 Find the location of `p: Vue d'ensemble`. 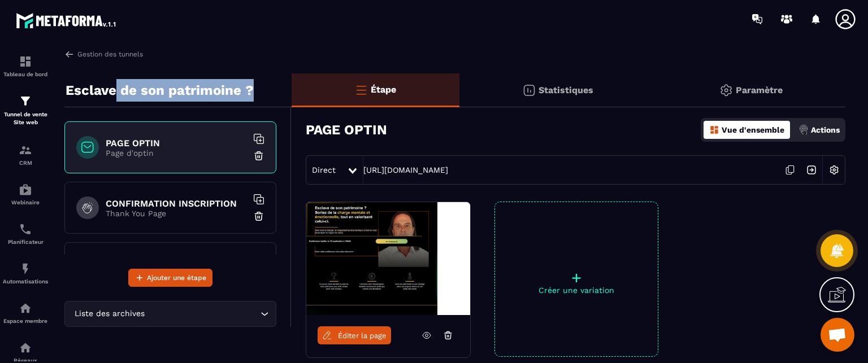

p: Vue d'ensemble is located at coordinates (753, 130).